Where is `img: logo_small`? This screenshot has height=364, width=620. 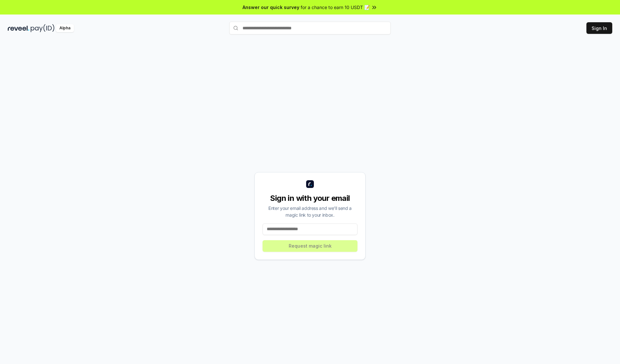 img: logo_small is located at coordinates (310, 184).